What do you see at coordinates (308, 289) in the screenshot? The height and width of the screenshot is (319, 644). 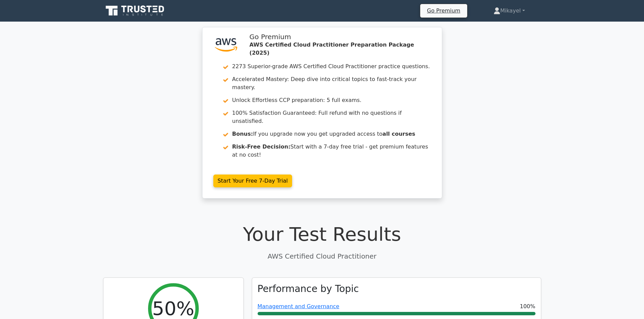 I see `h3: Performance by Topic` at bounding box center [308, 289].